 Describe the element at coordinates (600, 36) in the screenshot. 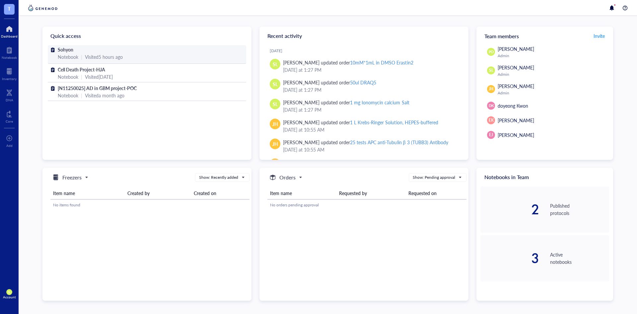

I see `a: Invite` at that location.